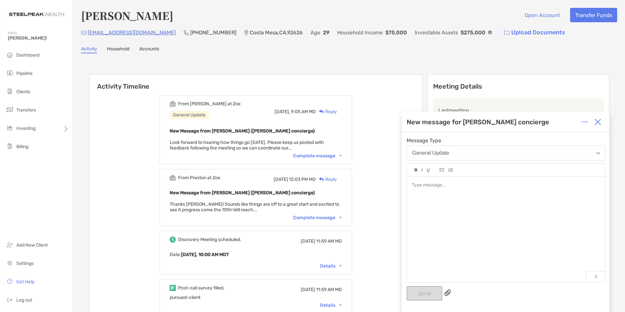 The height and width of the screenshot is (312, 625). I want to click on img: transfers icon, so click(10, 109).